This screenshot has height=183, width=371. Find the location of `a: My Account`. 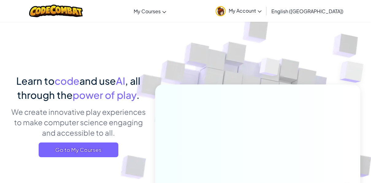

a: My Account is located at coordinates (239, 11).